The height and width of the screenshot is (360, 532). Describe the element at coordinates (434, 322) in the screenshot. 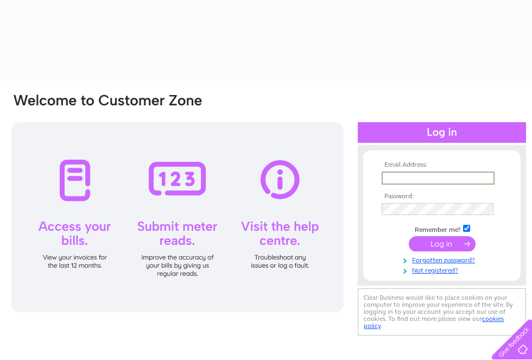

I see `a: cookies policy` at that location.